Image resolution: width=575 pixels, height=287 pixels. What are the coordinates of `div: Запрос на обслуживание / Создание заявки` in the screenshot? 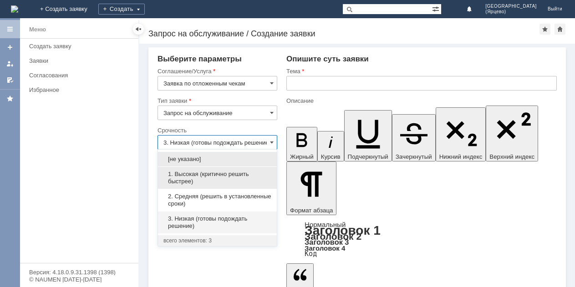 It's located at (344, 34).